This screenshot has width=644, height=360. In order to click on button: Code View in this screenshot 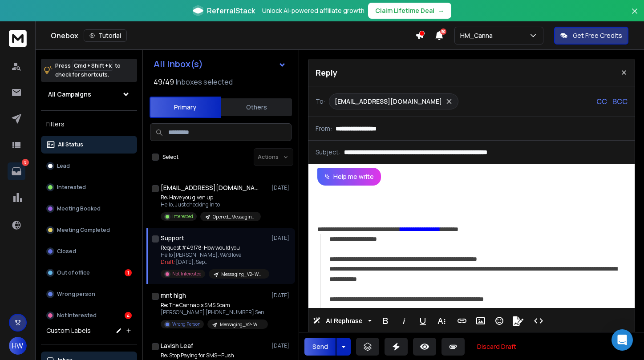, I will do `click(538, 321)`.